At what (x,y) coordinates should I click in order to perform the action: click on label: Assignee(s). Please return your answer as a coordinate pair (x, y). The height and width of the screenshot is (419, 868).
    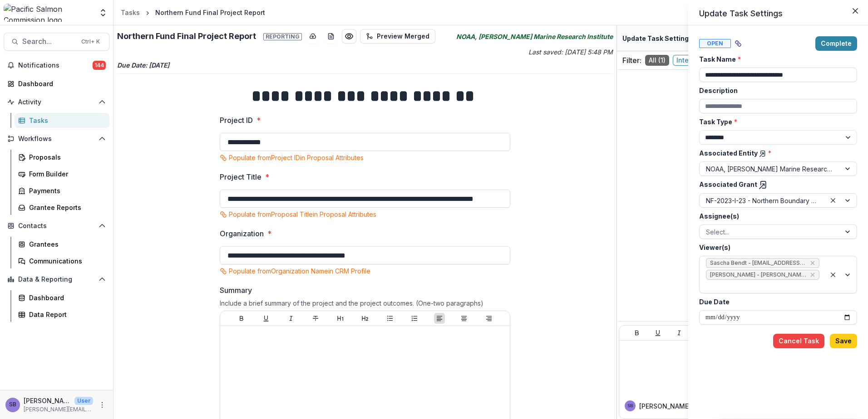
    Looking at the image, I should click on (775, 216).